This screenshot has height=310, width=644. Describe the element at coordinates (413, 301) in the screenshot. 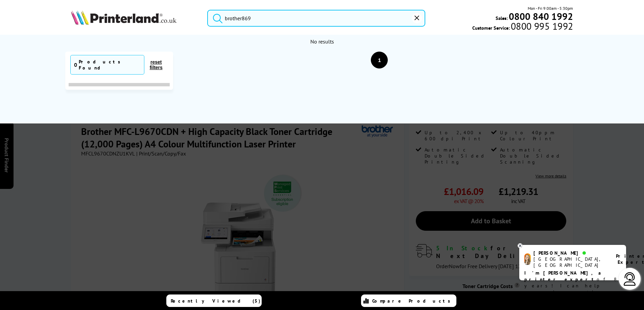

I see `span: Compare Products` at that location.